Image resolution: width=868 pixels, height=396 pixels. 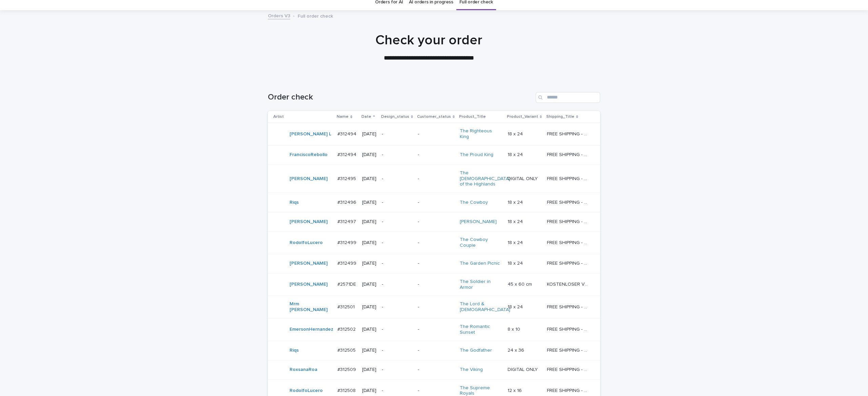 I want to click on p: Shipping_Title, so click(x=560, y=117).